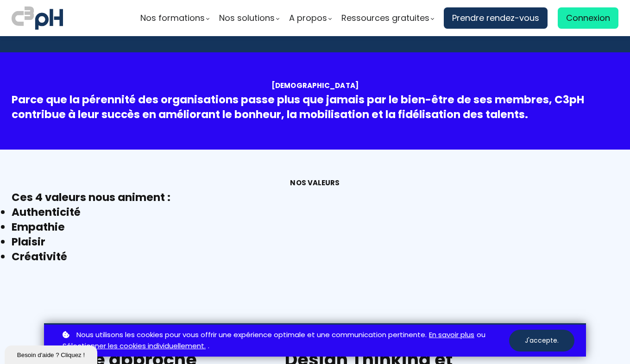 This screenshot has width=630, height=364. Describe the element at coordinates (315, 107) in the screenshot. I see `div: Parce que la pérennité des organisations passe plus que jamais par le bien-être de ses membres, C...` at that location.